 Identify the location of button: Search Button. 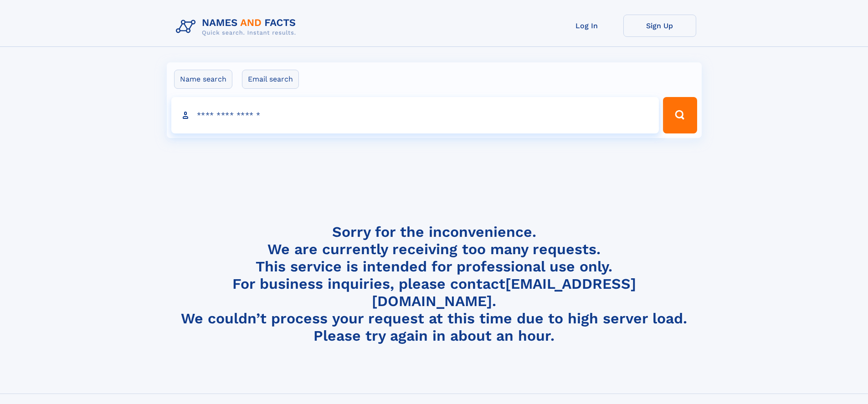
(680, 115).